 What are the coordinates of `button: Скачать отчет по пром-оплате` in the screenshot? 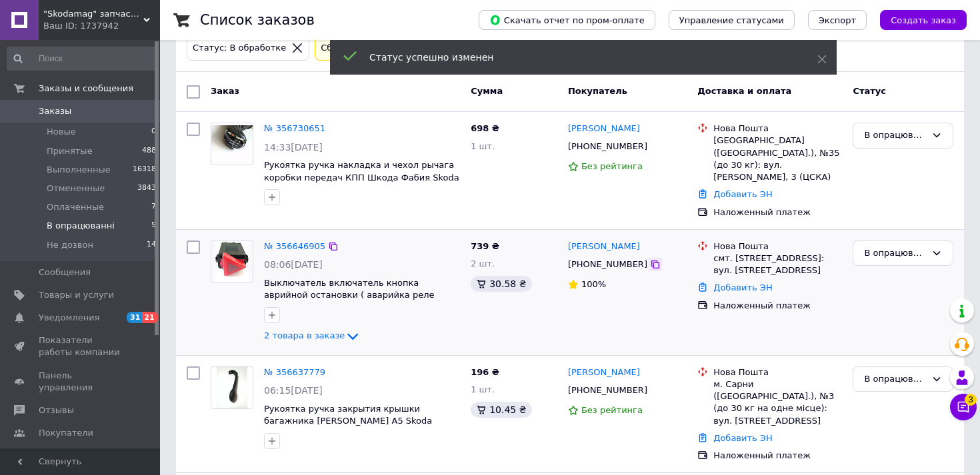 It's located at (567, 20).